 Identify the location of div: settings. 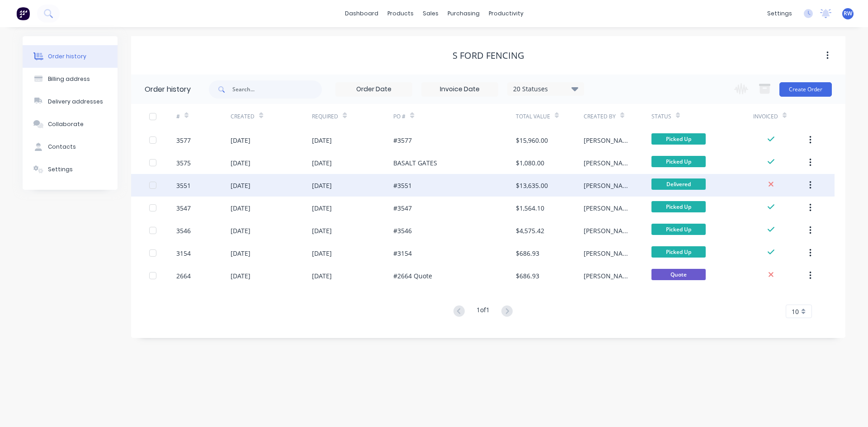
(780, 13).